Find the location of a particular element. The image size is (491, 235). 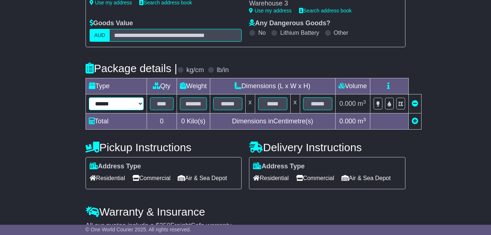

td: Total is located at coordinates (116, 122).